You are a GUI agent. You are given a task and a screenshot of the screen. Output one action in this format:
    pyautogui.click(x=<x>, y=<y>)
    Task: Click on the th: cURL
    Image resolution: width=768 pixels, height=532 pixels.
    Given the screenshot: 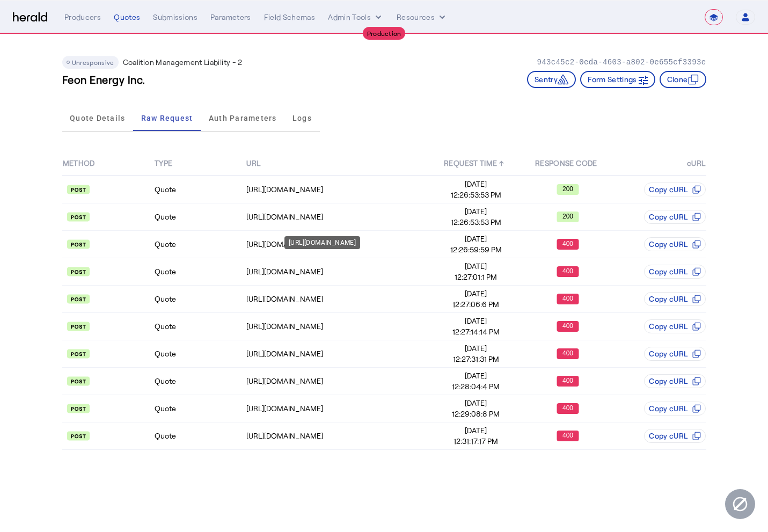 What is the action you would take?
    pyautogui.click(x=659, y=163)
    